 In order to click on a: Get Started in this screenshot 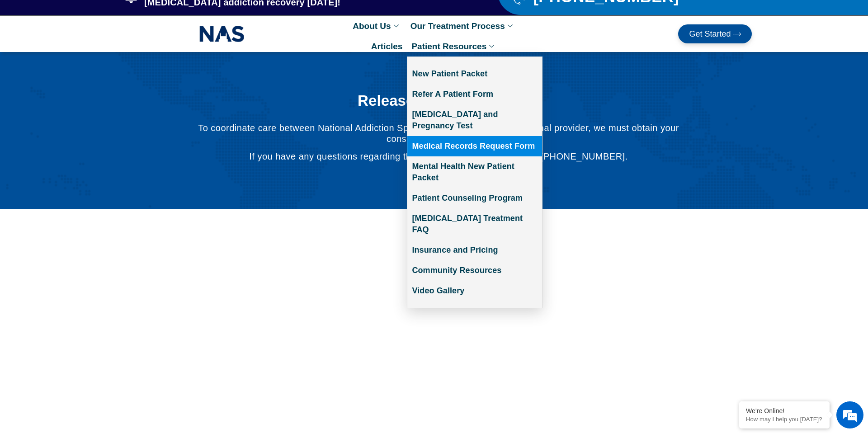, I will do `click(714, 34)`.